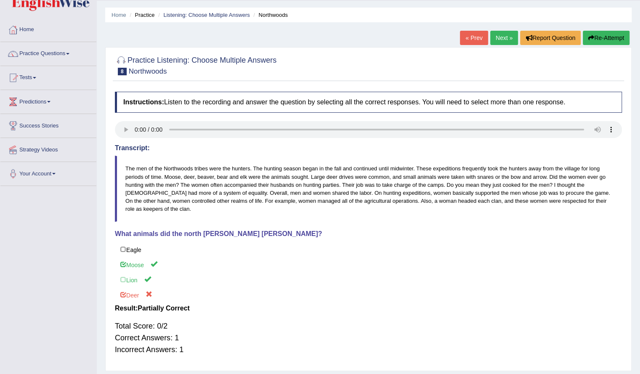 The height and width of the screenshot is (374, 640). What do you see at coordinates (269, 15) in the screenshot?
I see `li: Northwoods` at bounding box center [269, 15].